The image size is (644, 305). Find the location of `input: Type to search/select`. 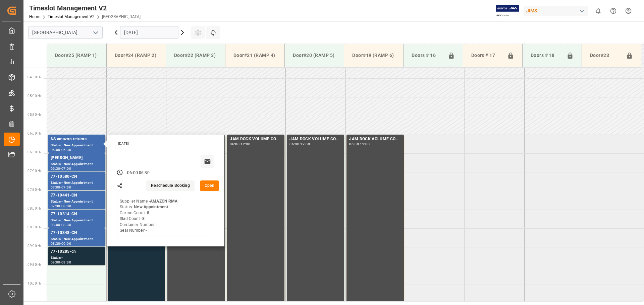

input: Type to search/select is located at coordinates (66, 32).